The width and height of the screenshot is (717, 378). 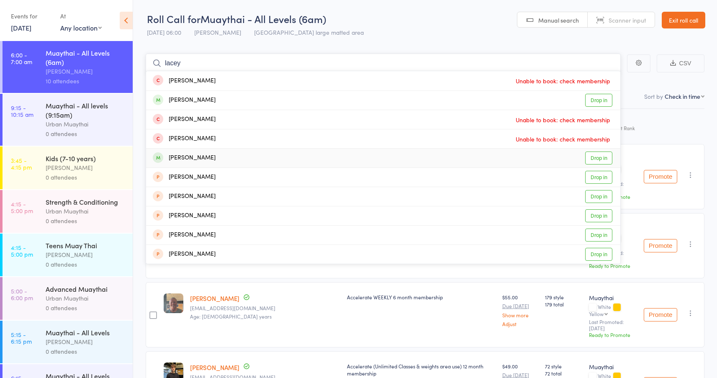 I want to click on div: Yellow, so click(x=596, y=313).